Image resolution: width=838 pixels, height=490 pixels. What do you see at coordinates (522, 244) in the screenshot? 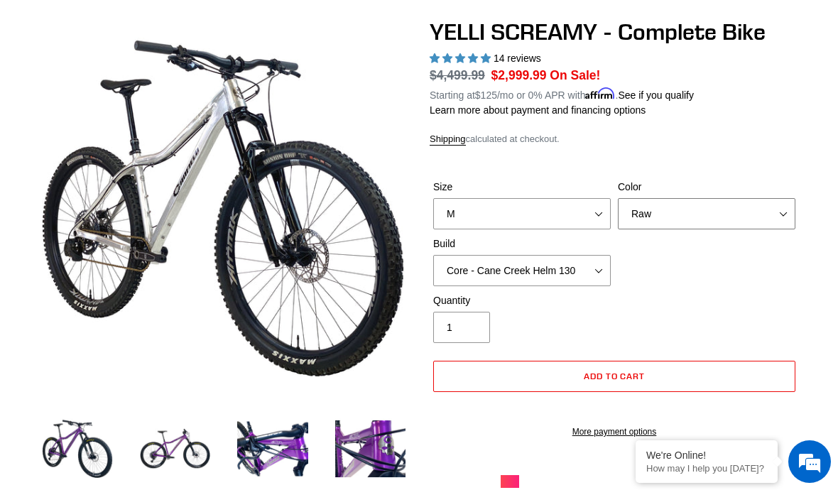
I see `label: Build` at bounding box center [522, 244].